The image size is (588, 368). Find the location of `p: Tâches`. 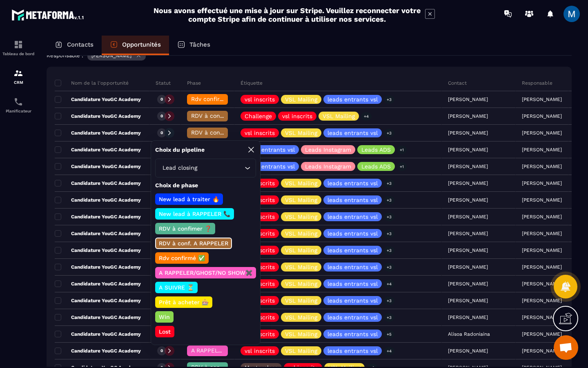

p: Tâches is located at coordinates (200, 44).